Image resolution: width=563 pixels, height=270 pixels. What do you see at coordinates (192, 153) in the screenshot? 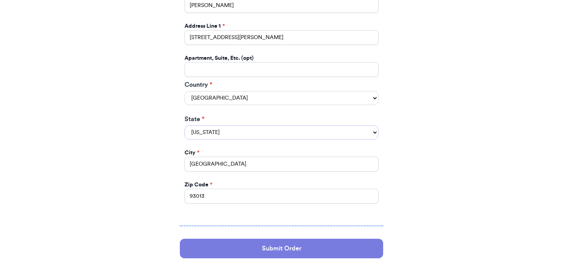
I see `label: City` at bounding box center [192, 153].